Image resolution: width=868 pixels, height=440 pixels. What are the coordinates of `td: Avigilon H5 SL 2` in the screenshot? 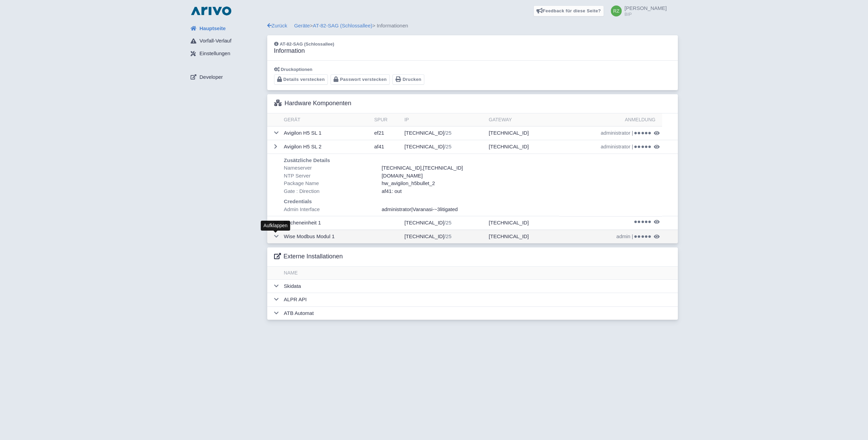 It's located at (327, 147).